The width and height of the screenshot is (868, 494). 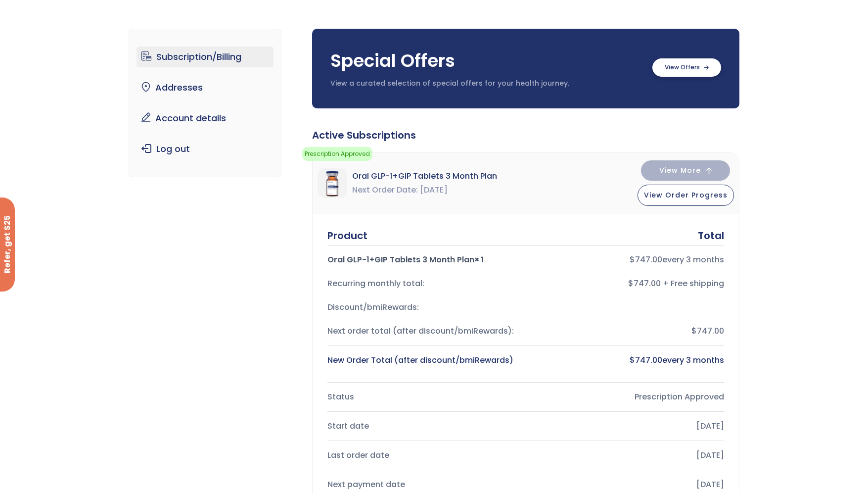 I want to click on nav: Account pages, so click(x=205, y=103).